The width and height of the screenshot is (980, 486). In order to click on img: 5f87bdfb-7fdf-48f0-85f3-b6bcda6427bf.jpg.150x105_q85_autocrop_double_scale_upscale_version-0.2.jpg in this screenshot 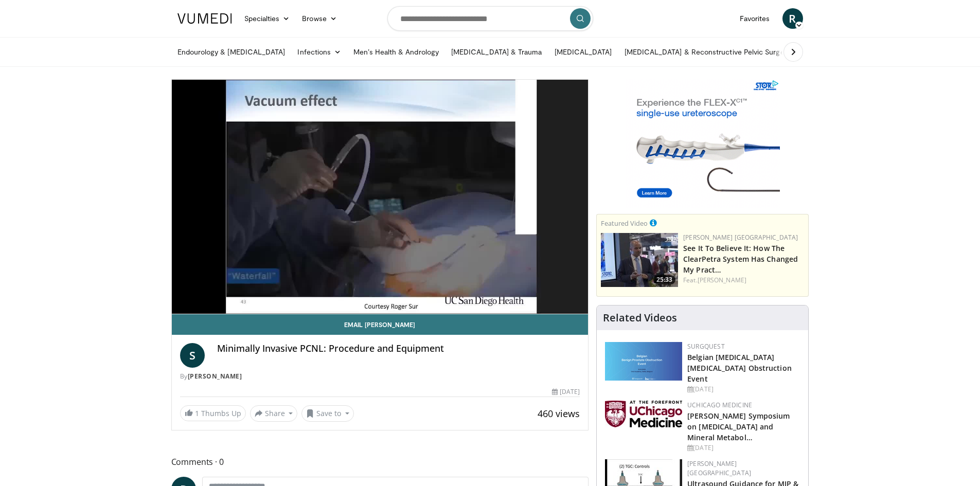, I will do `click(643, 414)`.